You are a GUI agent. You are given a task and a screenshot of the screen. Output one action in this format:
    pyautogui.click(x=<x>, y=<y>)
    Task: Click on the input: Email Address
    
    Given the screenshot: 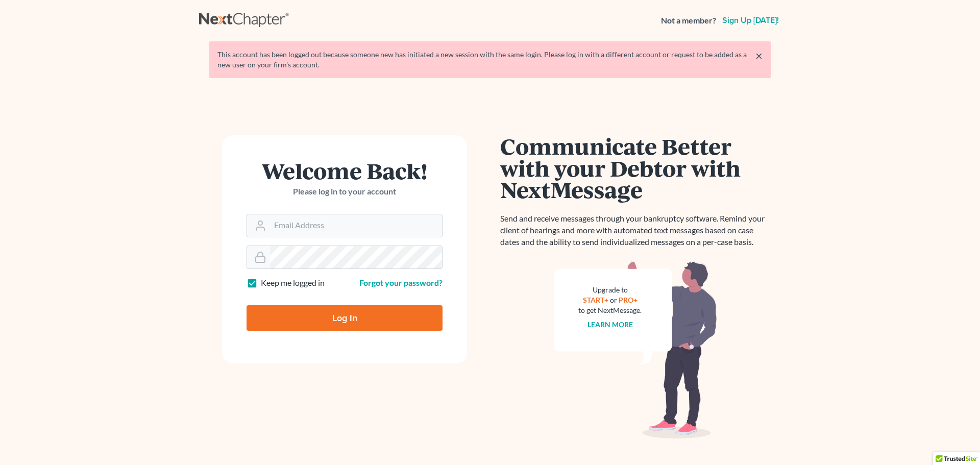 What is the action you would take?
    pyautogui.click(x=356, y=225)
    